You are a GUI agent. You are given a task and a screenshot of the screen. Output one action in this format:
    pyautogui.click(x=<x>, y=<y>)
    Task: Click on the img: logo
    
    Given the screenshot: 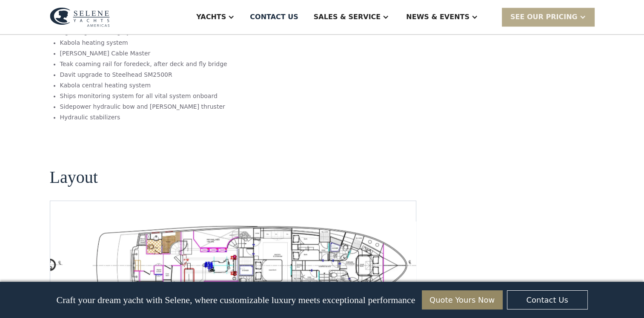 What is the action you would take?
    pyautogui.click(x=80, y=17)
    